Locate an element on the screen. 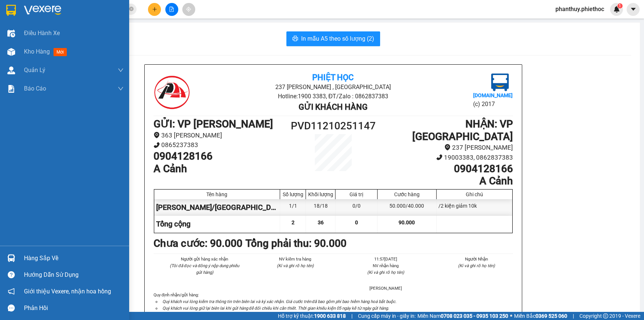 This screenshot has height=320, width=644. span: Miền Nam is located at coordinates (463, 316).